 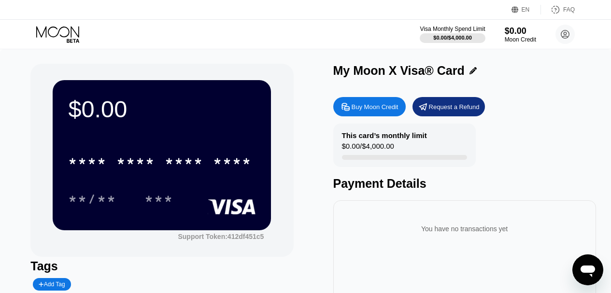 I want to click on div: Payment Details, so click(x=465, y=184).